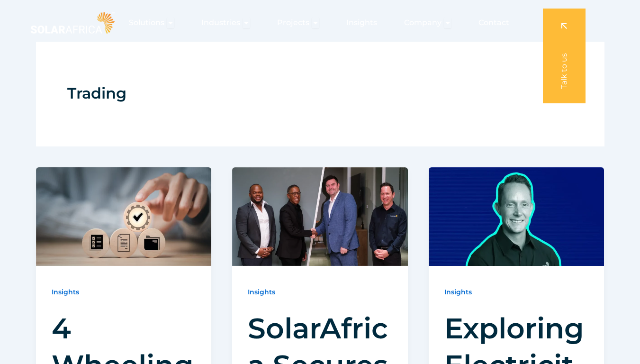  Describe the element at coordinates (423, 23) in the screenshot. I see `span: Company` at that location.